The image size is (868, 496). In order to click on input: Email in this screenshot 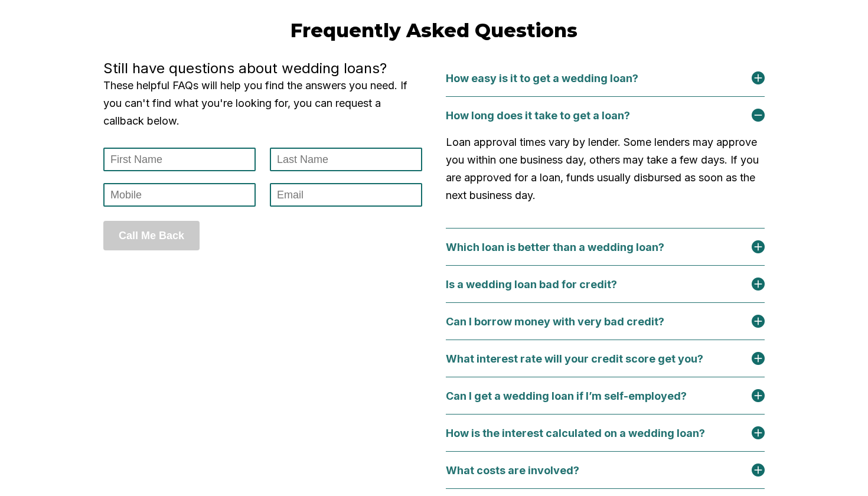, I will do `click(346, 195)`.